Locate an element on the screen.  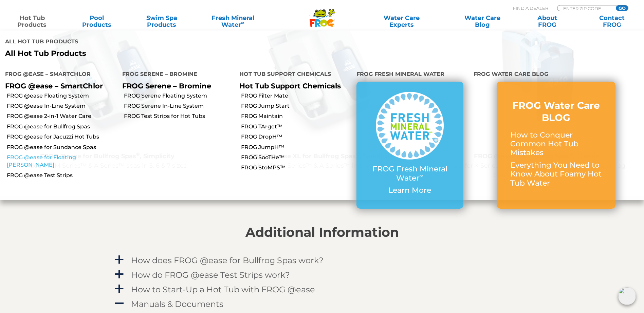
a: FROG Maintain is located at coordinates (296, 116).